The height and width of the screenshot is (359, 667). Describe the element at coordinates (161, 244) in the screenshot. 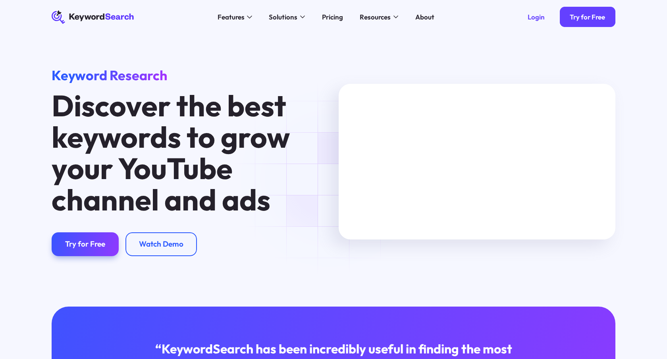

I see `div: Watch Demo` at that location.